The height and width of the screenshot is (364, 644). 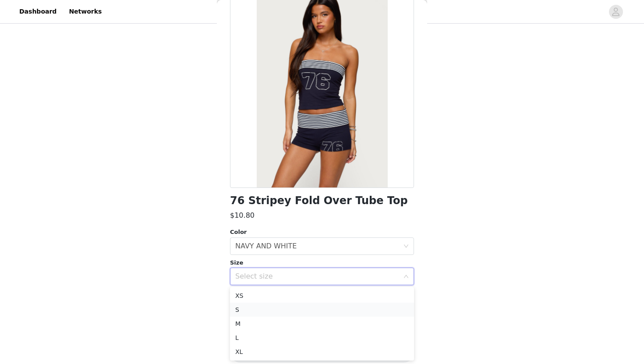 What do you see at coordinates (322, 309) in the screenshot?
I see `li: S` at bounding box center [322, 309].